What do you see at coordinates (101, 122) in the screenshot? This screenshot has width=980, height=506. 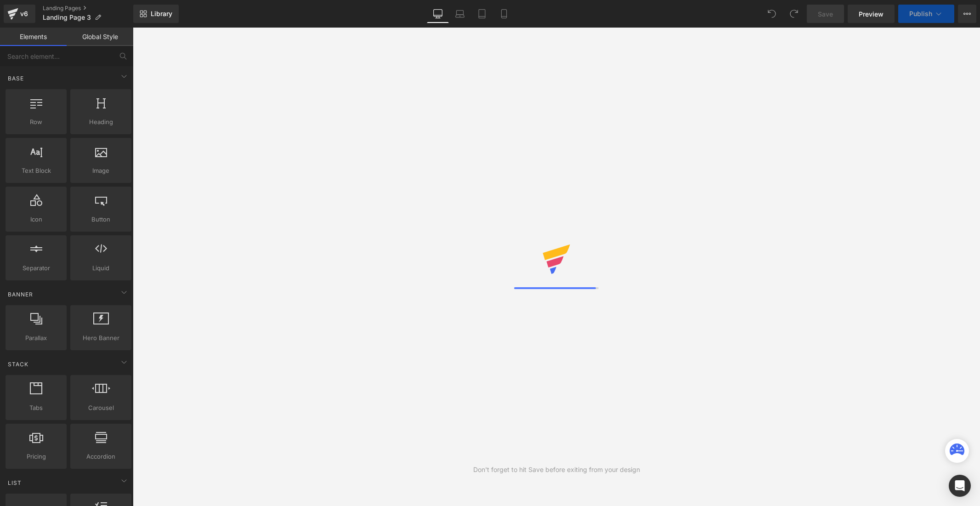 I see `span: Heading` at bounding box center [101, 122].